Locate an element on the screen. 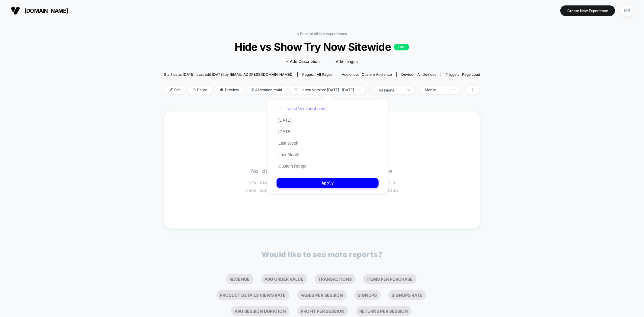 Image resolution: width=644 pixels, height=317 pixels. p: Would like to see more reports? is located at coordinates (322, 255).